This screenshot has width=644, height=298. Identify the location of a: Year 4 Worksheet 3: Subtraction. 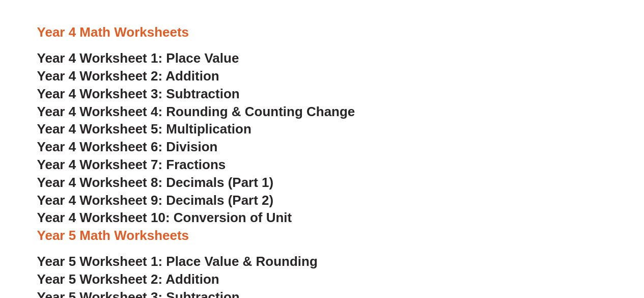
(138, 94).